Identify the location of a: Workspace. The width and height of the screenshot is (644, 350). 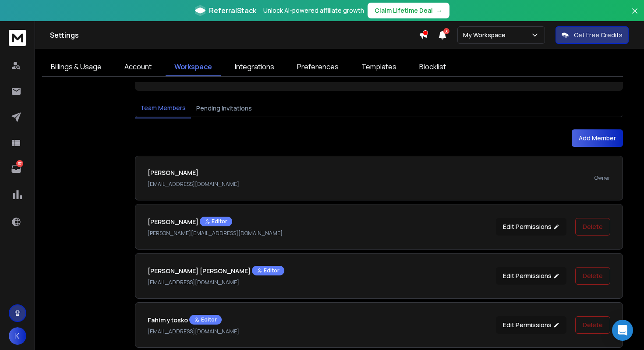
(193, 68).